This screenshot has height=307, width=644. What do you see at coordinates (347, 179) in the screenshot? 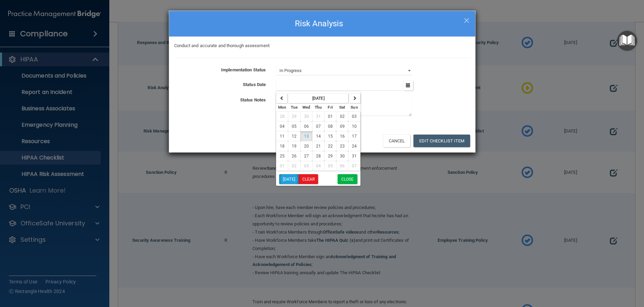
I see `button: Close` at bounding box center [347, 179].